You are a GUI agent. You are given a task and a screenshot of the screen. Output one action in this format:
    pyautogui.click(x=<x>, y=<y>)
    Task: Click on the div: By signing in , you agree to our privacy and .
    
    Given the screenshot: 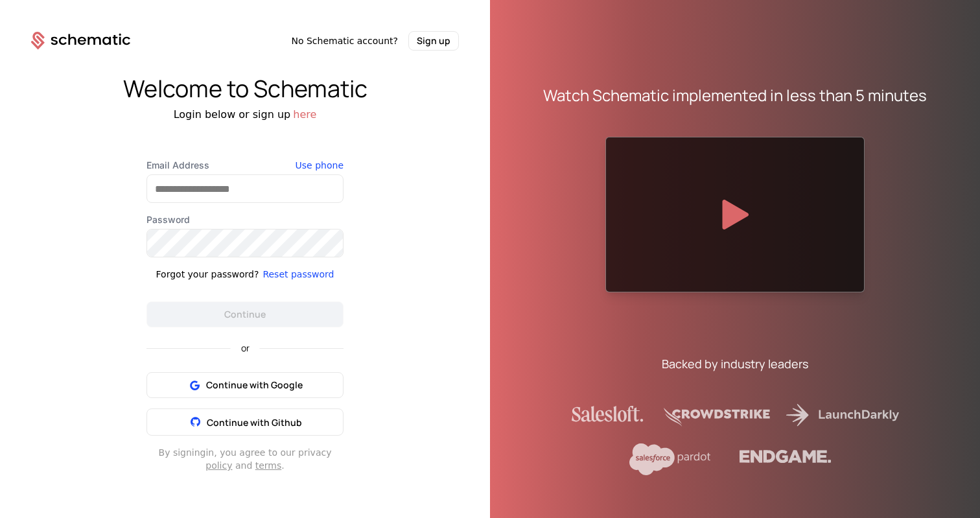 What is the action you would take?
    pyautogui.click(x=245, y=459)
    